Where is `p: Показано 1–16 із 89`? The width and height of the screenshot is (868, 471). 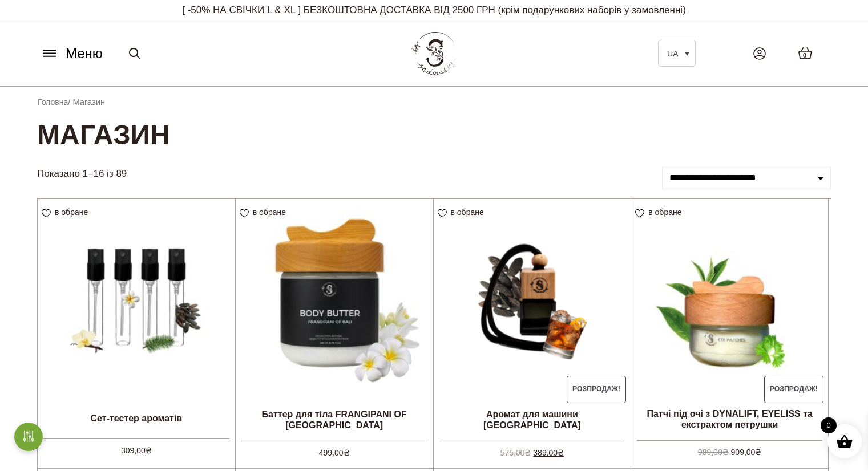
p: Показано 1–16 із 89 is located at coordinates (82, 174).